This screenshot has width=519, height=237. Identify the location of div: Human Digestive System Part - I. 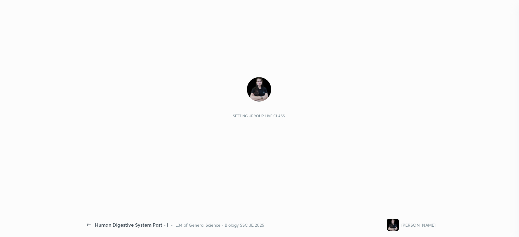
(132, 225).